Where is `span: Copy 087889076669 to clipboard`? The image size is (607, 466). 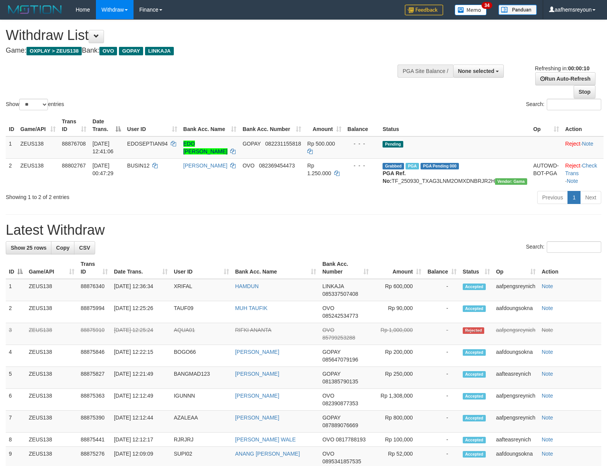
span: Copy 087889076669 to clipboard is located at coordinates (340, 425).